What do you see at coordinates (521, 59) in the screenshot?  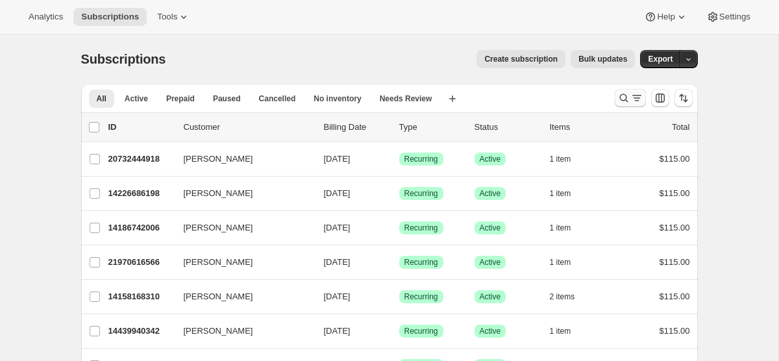 I see `span: Create subscription` at bounding box center [521, 59].